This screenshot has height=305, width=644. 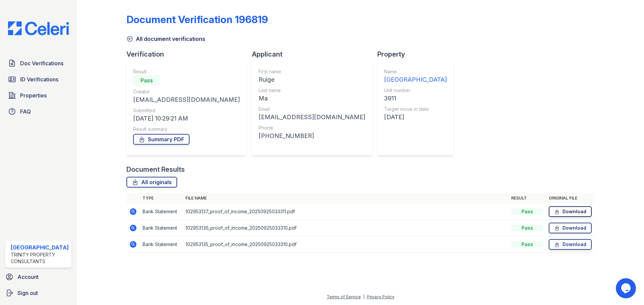 I want to click on div: Phone, so click(x=312, y=128).